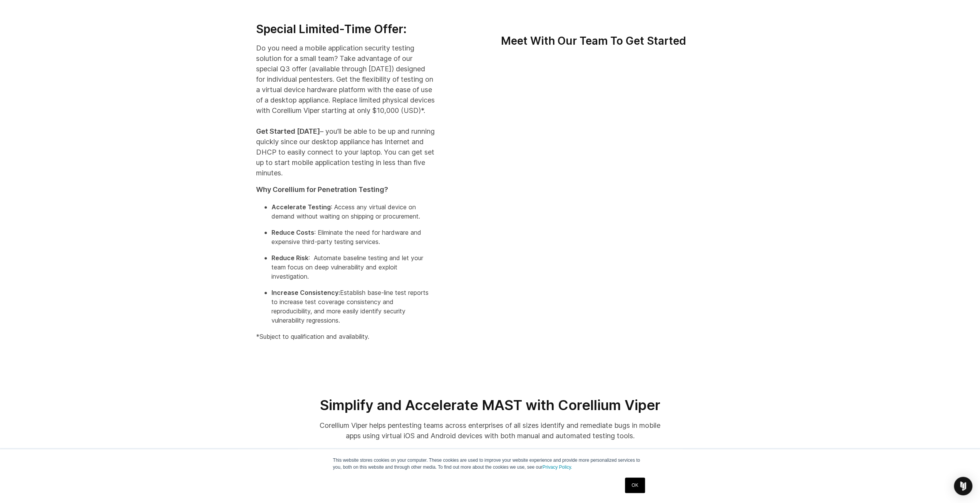  Describe the element at coordinates (353, 211) in the screenshot. I see `p: : Access any virtual device on demand without waiting on shipping or procurement.` at that location.